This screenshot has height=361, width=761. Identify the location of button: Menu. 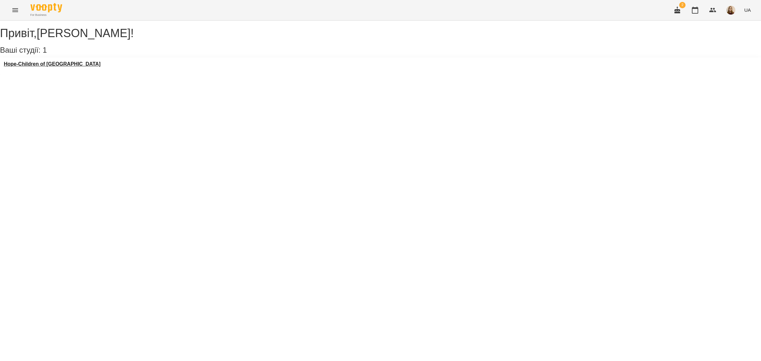
(15, 10).